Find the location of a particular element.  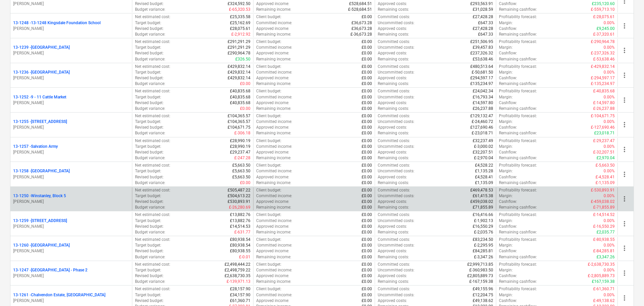

p: £4,528.41 is located at coordinates (484, 177).